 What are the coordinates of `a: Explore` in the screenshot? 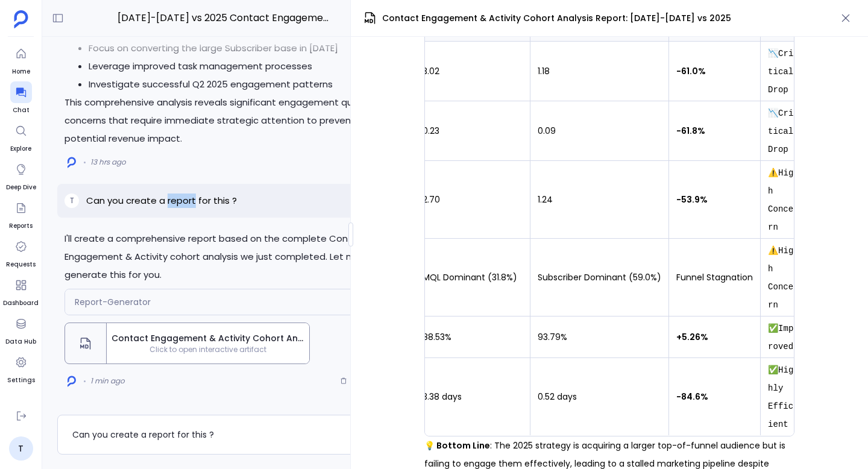 It's located at (21, 137).